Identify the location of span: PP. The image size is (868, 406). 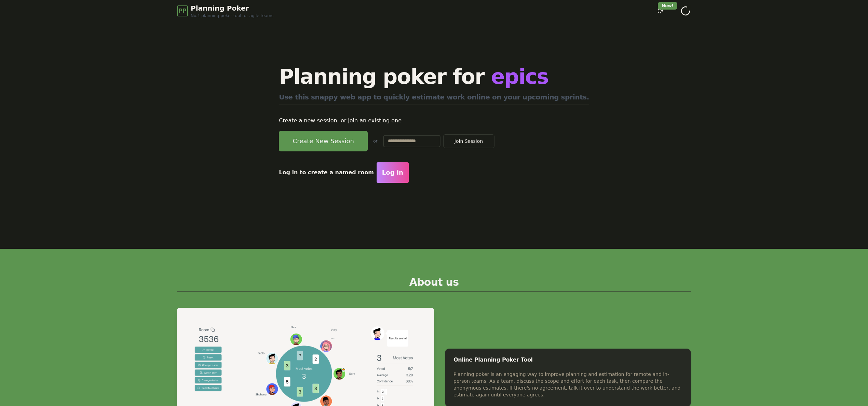
(182, 11).